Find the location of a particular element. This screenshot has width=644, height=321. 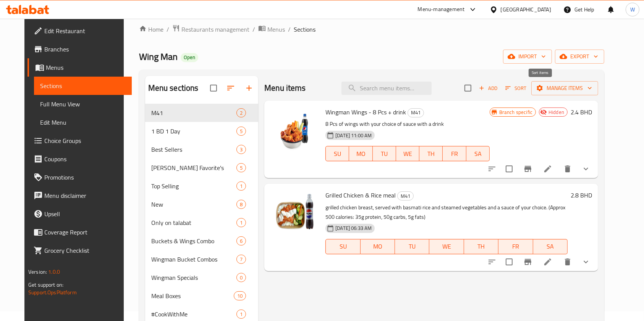

span: SU is located at coordinates (337, 154).